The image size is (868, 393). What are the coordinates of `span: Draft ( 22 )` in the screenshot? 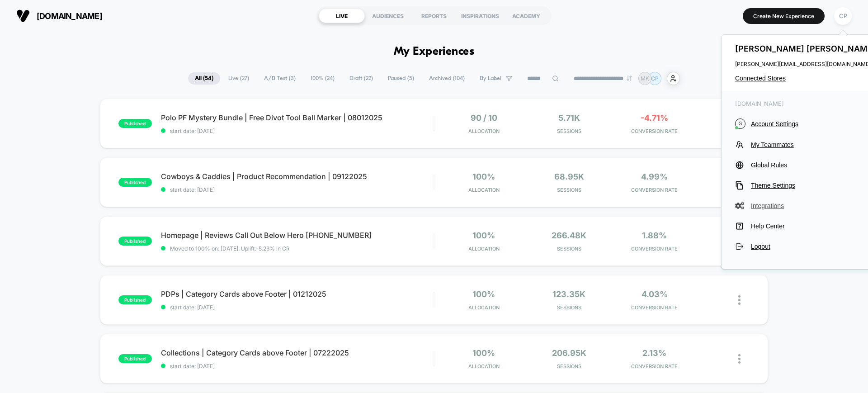 It's located at (361, 78).